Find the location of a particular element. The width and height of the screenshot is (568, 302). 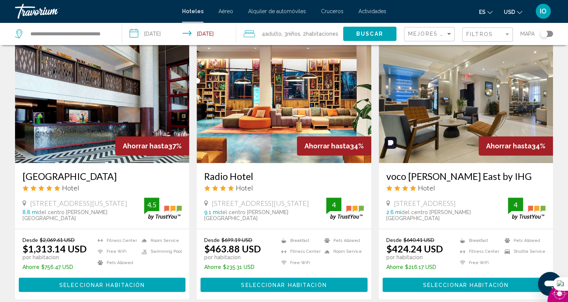

li: Shuttle Service is located at coordinates (523, 252).